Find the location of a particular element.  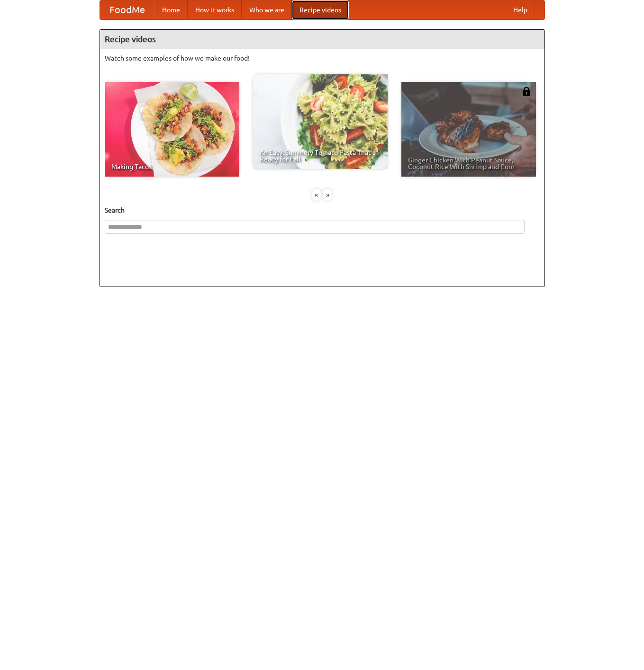

a: Who we are is located at coordinates (267, 10).